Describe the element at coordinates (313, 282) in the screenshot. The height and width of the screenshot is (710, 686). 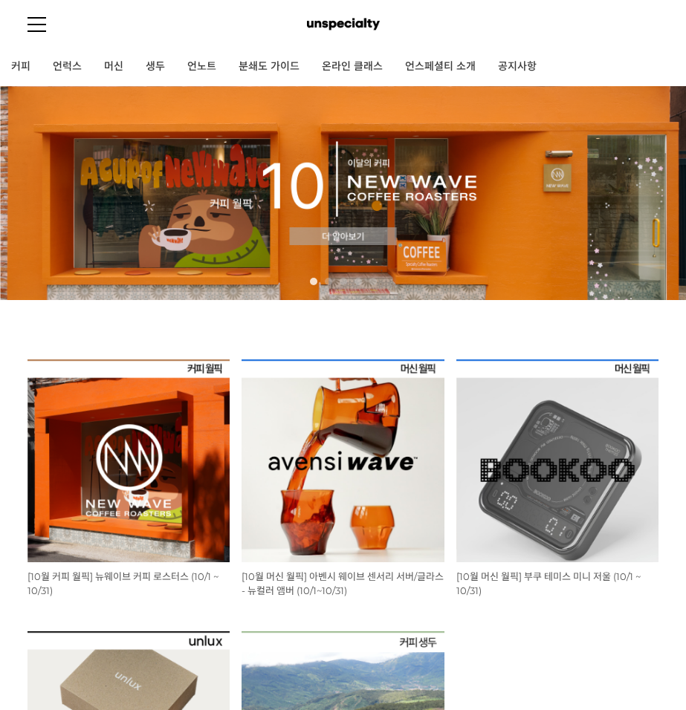
I see `a: 1` at that location.